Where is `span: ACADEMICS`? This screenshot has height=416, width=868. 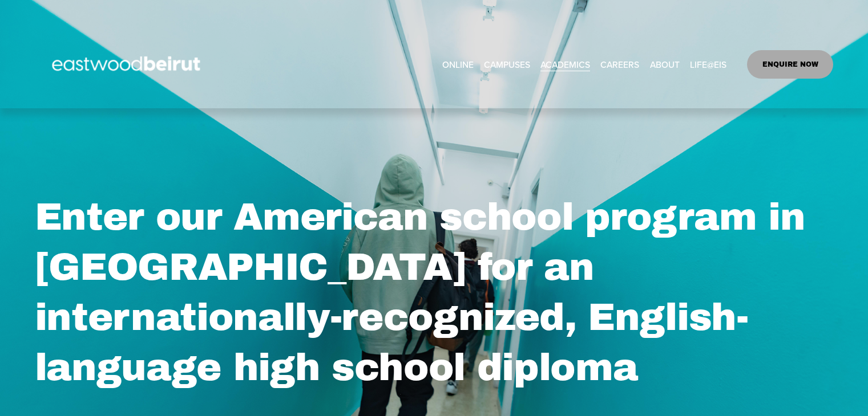
span: ACADEMICS is located at coordinates (565, 65).